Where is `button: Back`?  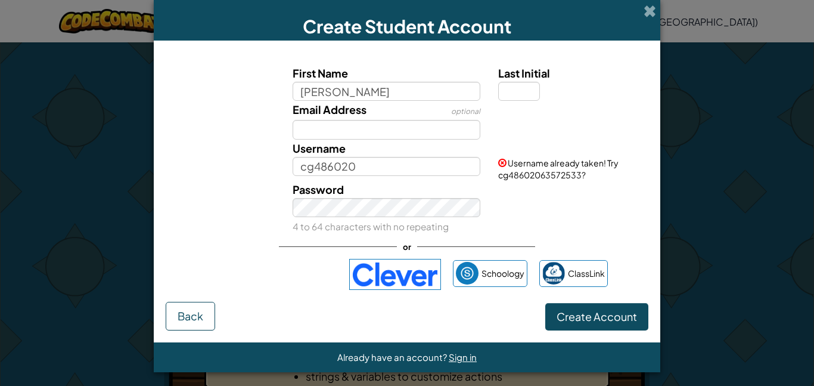
button: Back is located at coordinates (190, 316).